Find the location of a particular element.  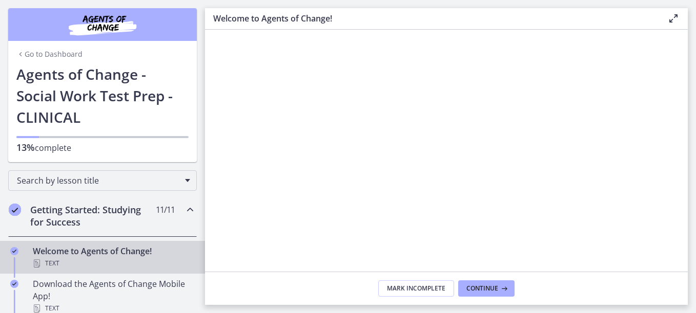

span: Mark Incomplete is located at coordinates (416, 289).